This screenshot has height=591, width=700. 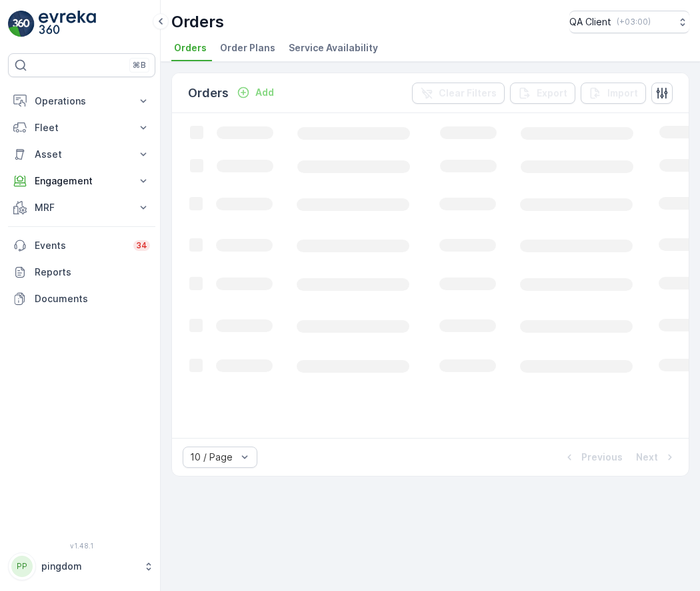 What do you see at coordinates (81, 299) in the screenshot?
I see `a: Documents` at bounding box center [81, 299].